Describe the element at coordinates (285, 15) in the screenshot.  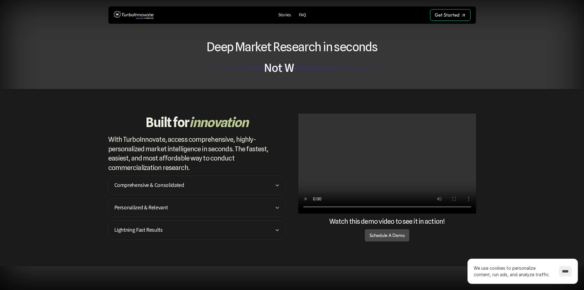
I see `a: Stories` at that location.